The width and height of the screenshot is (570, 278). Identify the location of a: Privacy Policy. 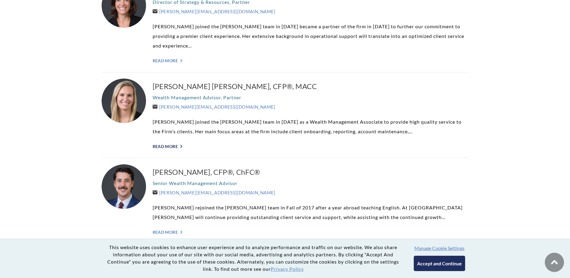
(287, 268).